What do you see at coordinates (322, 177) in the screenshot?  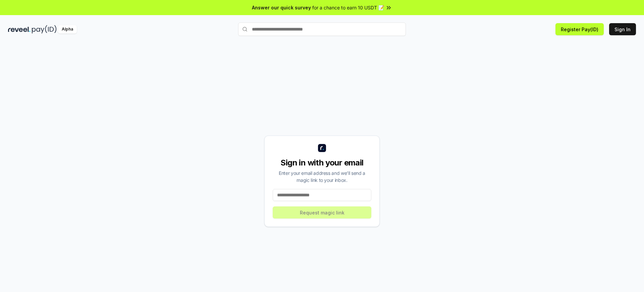 I see `div: Enter your email address and we’ll send a magic link to your inbox.` at bounding box center [322, 177].